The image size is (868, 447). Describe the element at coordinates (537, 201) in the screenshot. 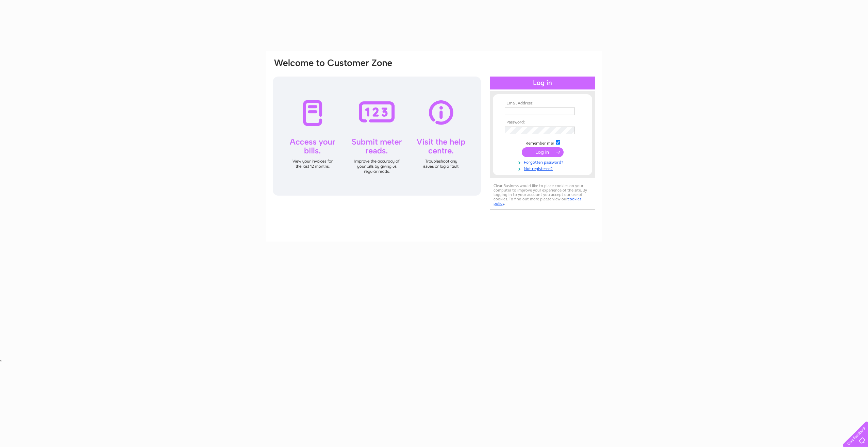

I see `a: cookies policy` at that location.